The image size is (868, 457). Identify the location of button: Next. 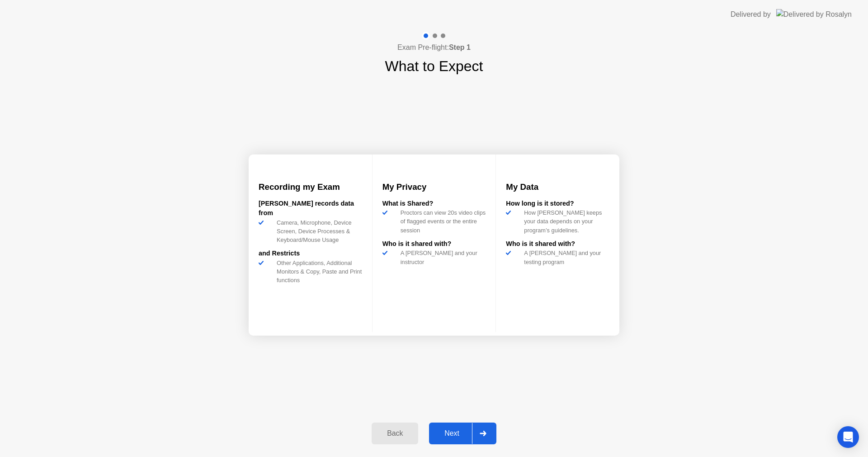
(463, 433).